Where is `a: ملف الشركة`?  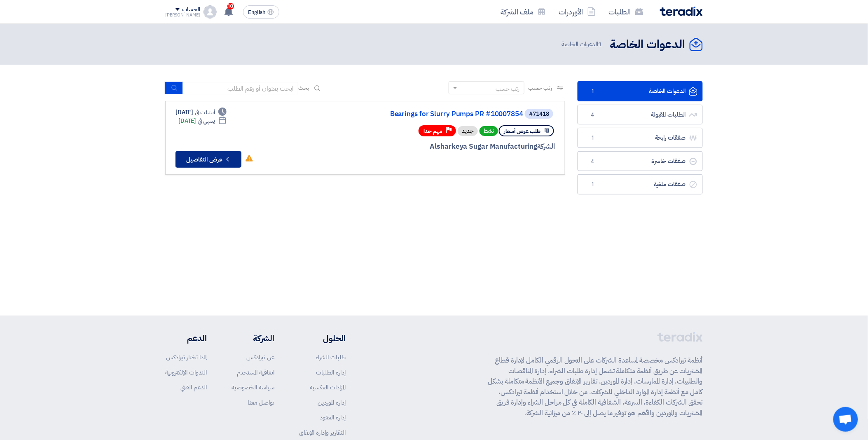
a: ملف الشركة is located at coordinates (523, 12).